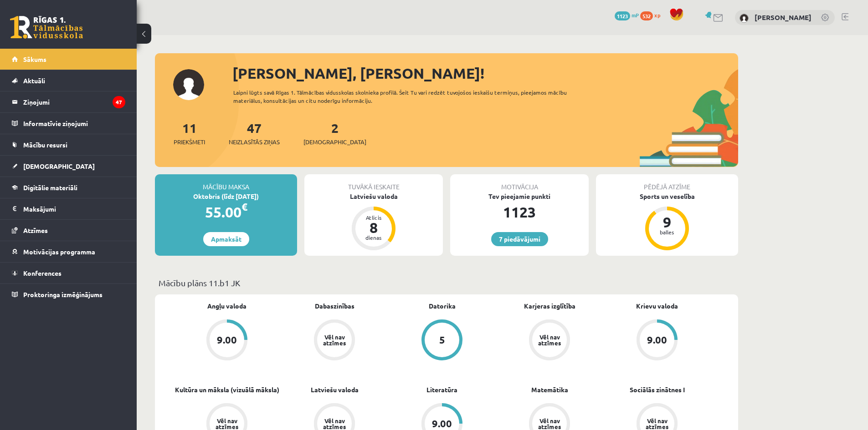  What do you see at coordinates (374, 183) in the screenshot?
I see `div: Tuvākā ieskaite` at bounding box center [374, 183].